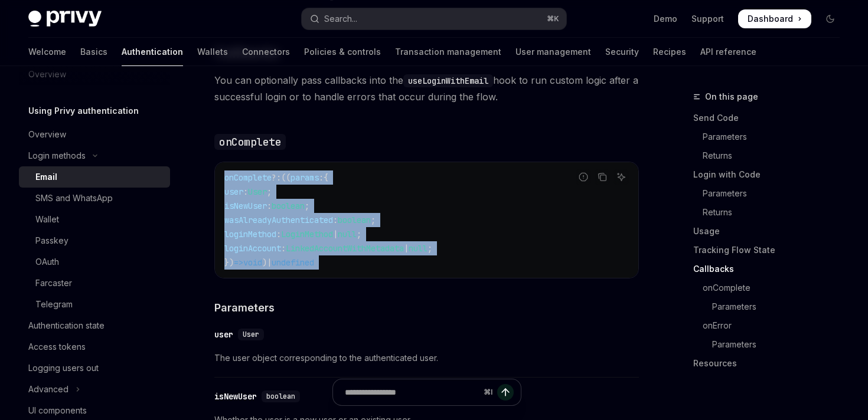 Image resolution: width=868 pixels, height=420 pixels. What do you see at coordinates (304, 178) in the screenshot?
I see `span: params` at bounding box center [304, 178].